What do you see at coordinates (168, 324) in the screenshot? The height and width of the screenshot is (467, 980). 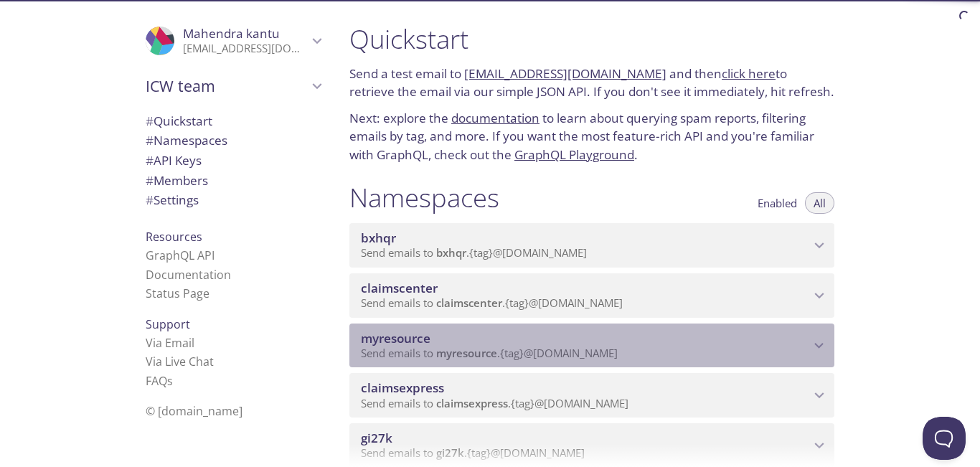 I see `span: Support` at bounding box center [168, 324].